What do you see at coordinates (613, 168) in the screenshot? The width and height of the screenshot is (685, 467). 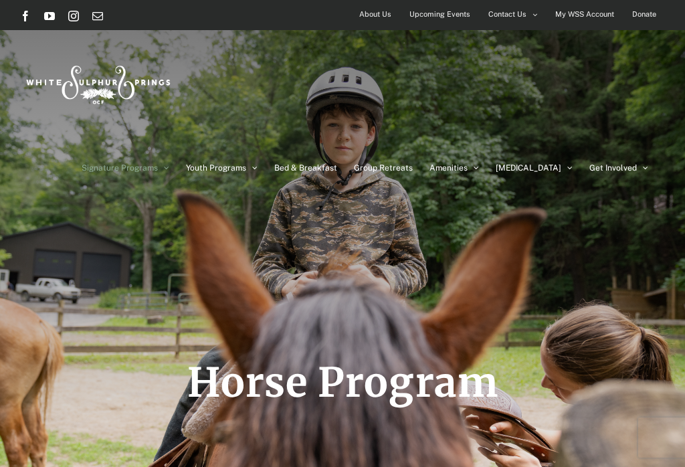 I see `span: Get Involved` at bounding box center [613, 168].